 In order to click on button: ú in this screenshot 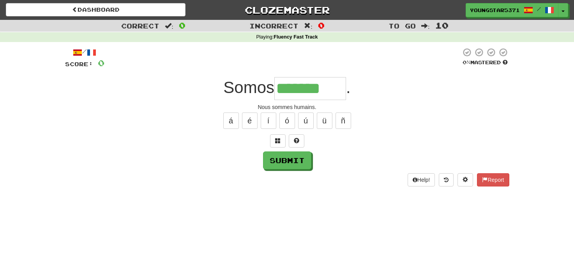, I will do `click(306, 121)`.